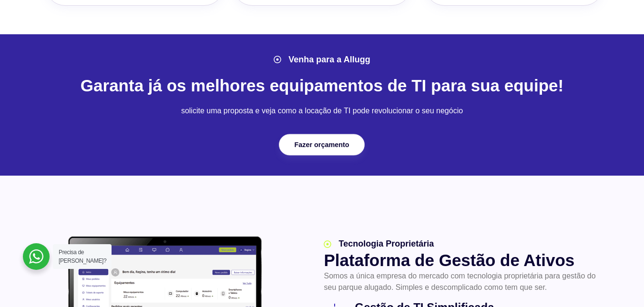  What do you see at coordinates (461, 261) in the screenshot?
I see `h2: Plataforma de Gestão de Ativos` at bounding box center [461, 261].